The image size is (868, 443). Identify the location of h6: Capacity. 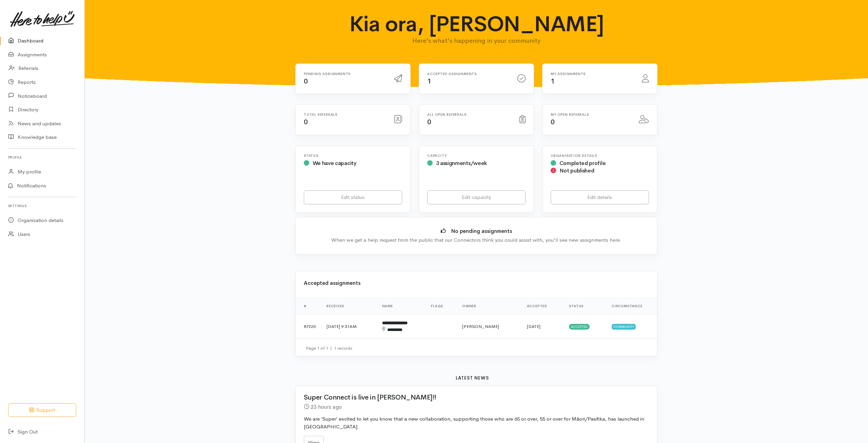
(476, 155).